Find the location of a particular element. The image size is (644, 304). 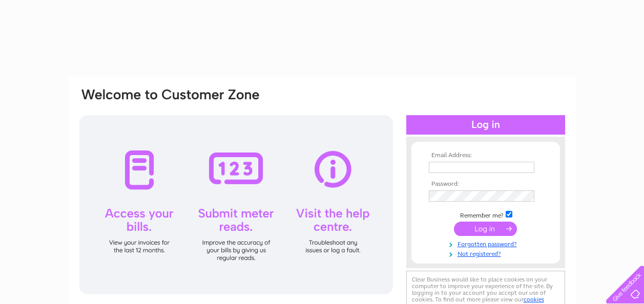

input: Submit is located at coordinates (485, 229).